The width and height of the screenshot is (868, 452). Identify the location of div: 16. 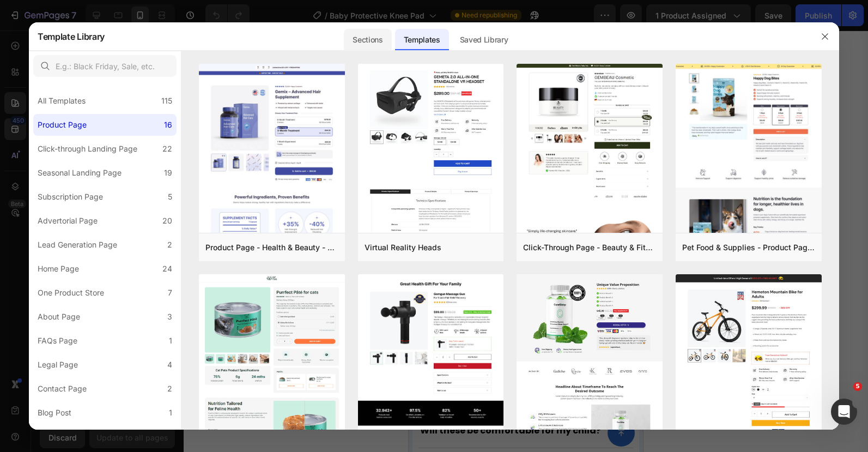
(168, 124).